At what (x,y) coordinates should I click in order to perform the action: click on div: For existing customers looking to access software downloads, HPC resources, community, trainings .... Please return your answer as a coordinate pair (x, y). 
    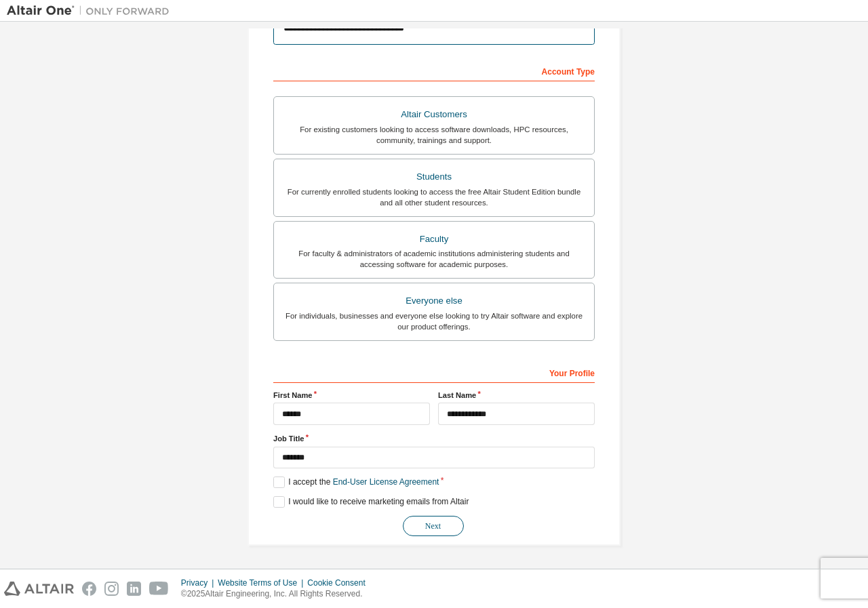
    Looking at the image, I should click on (434, 135).